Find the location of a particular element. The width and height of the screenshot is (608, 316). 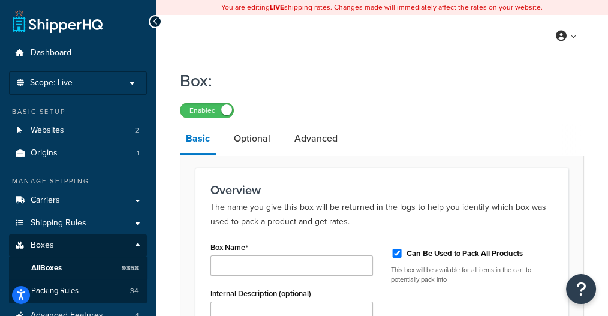

a: AllBoxes9358 is located at coordinates (78, 268).